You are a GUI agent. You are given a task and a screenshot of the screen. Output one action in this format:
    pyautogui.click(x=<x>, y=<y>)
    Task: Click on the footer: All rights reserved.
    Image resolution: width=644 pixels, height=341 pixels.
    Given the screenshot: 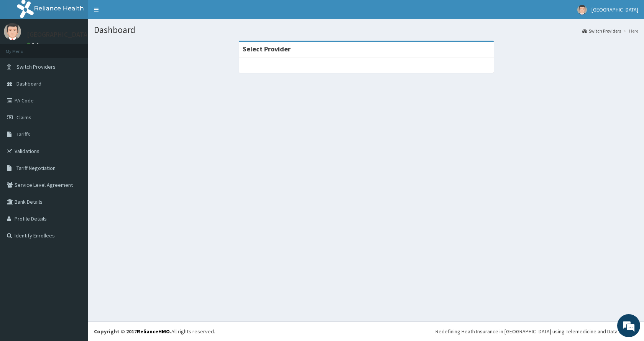 What is the action you would take?
    pyautogui.click(x=366, y=331)
    